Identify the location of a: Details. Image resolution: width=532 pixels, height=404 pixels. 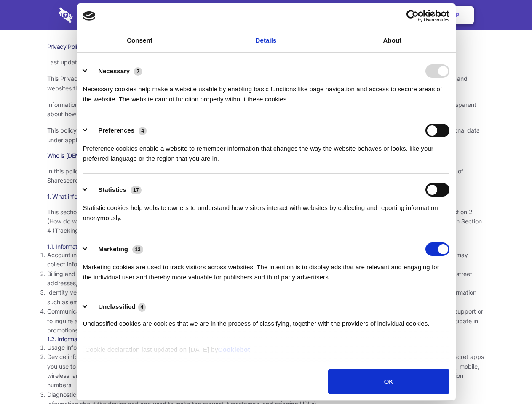
(266, 40).